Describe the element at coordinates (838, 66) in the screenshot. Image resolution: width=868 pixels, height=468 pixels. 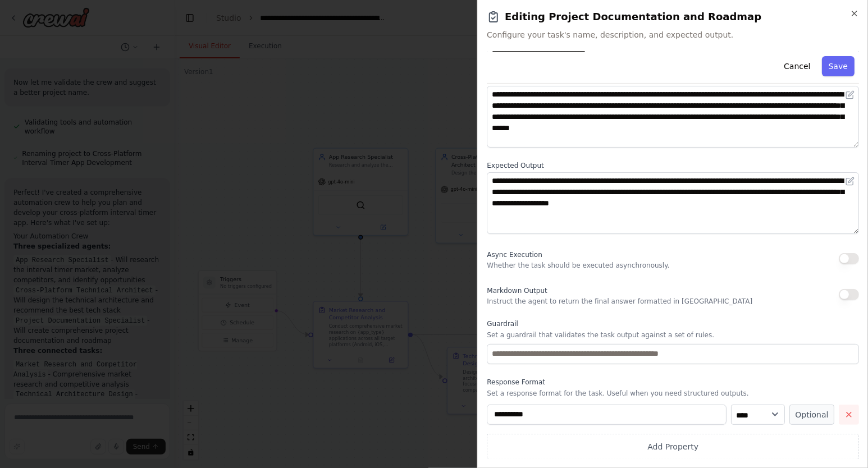
I see `button: Save` at that location.